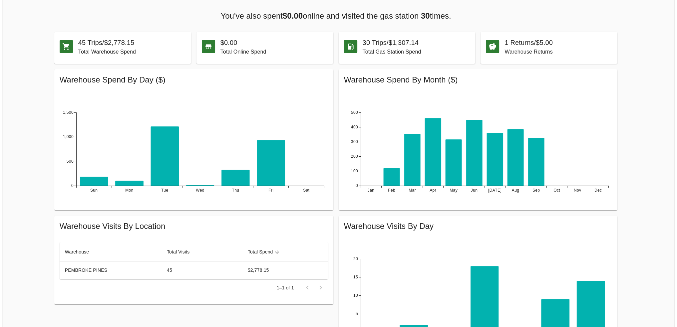 The width and height of the screenshot is (677, 327). What do you see at coordinates (412, 190) in the screenshot?
I see `tspan: Mar` at bounding box center [412, 190].